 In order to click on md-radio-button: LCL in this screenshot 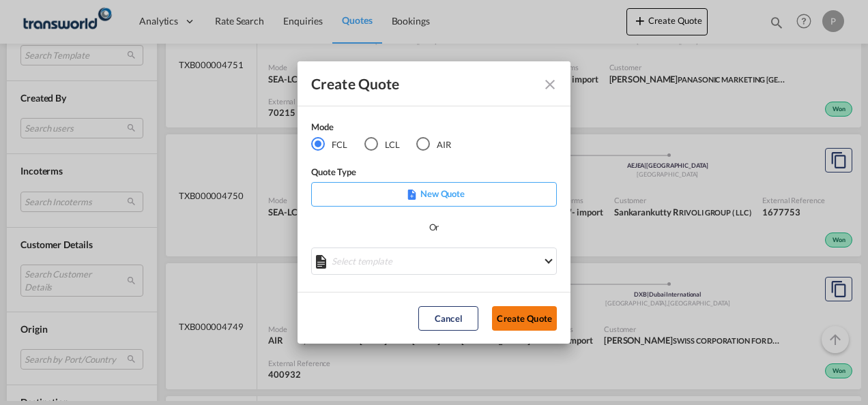, I will do `click(382, 144)`.